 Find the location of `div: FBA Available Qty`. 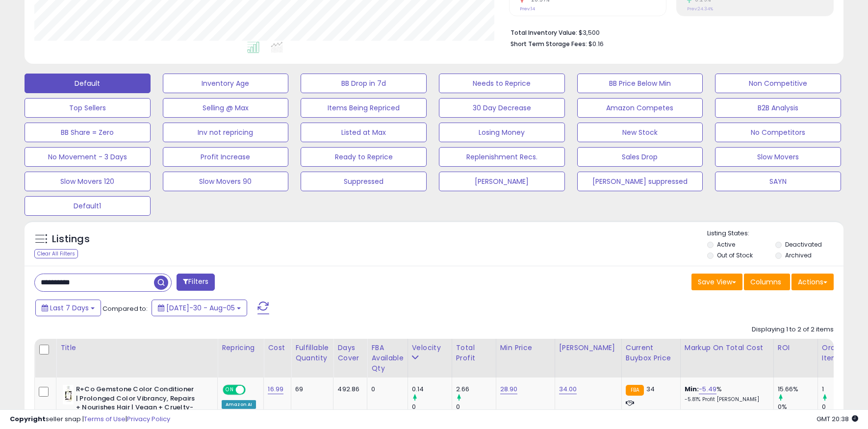

div: FBA Available Qty is located at coordinates (387, 358).